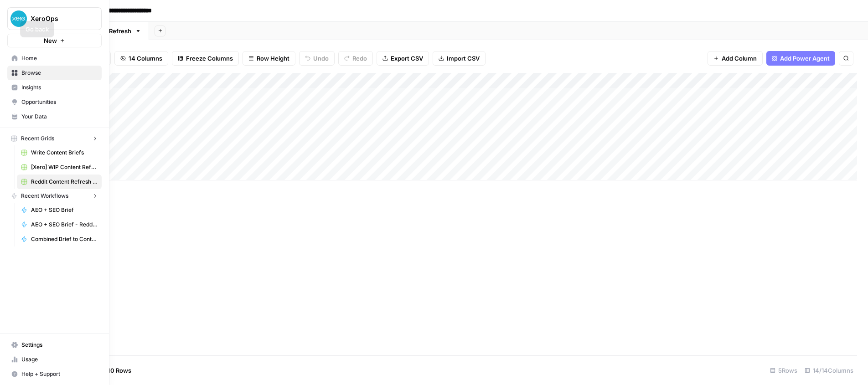 The width and height of the screenshot is (868, 385). I want to click on button: Recent Workflows, so click(54, 196).